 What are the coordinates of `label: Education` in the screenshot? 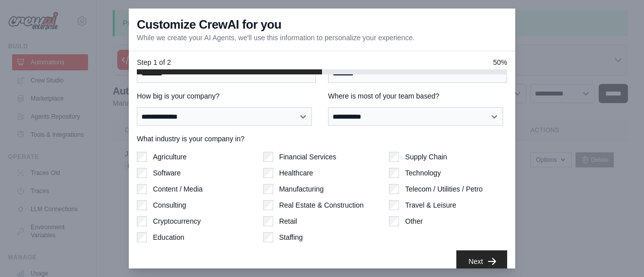 It's located at (169, 237).